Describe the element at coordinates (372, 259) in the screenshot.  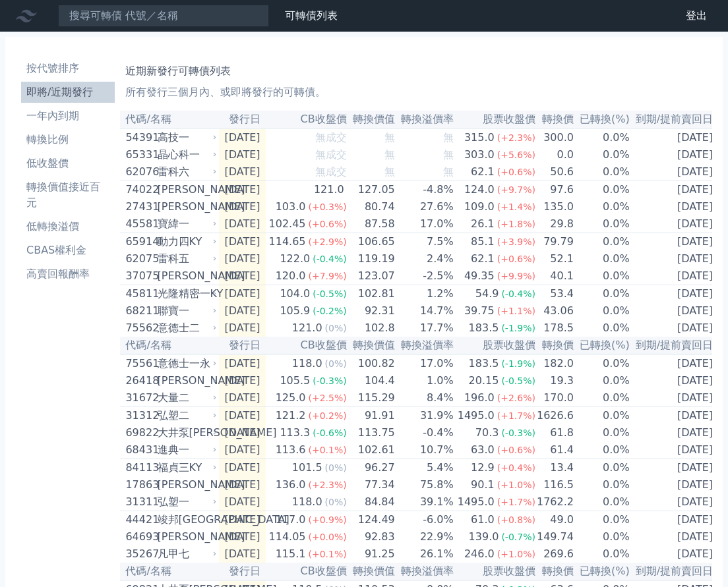
I see `td: 119.19` at that location.